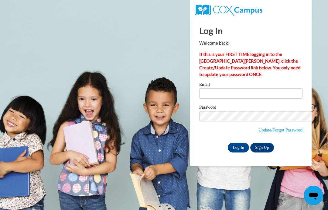  What do you see at coordinates (229, 10) in the screenshot?
I see `img: COX Campus` at bounding box center [229, 10].